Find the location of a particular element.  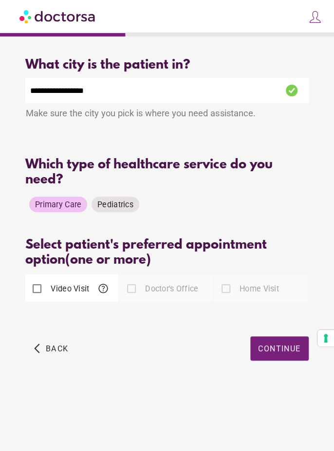

label: Doctor's Office is located at coordinates (170, 288).